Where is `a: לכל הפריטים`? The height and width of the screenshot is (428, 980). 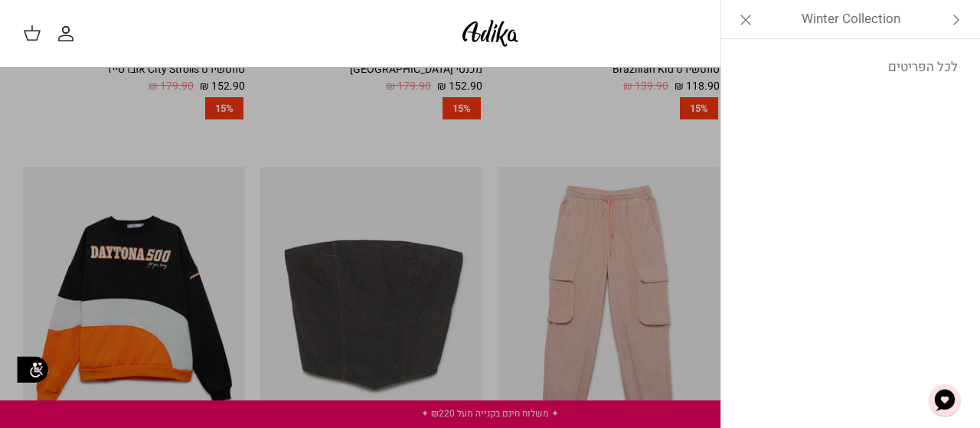 a: לכל הפריטים is located at coordinates (851, 68).